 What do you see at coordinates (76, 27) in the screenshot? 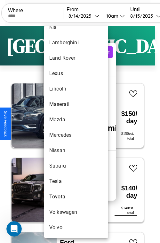
I see `li: Kia` at bounding box center [76, 27].